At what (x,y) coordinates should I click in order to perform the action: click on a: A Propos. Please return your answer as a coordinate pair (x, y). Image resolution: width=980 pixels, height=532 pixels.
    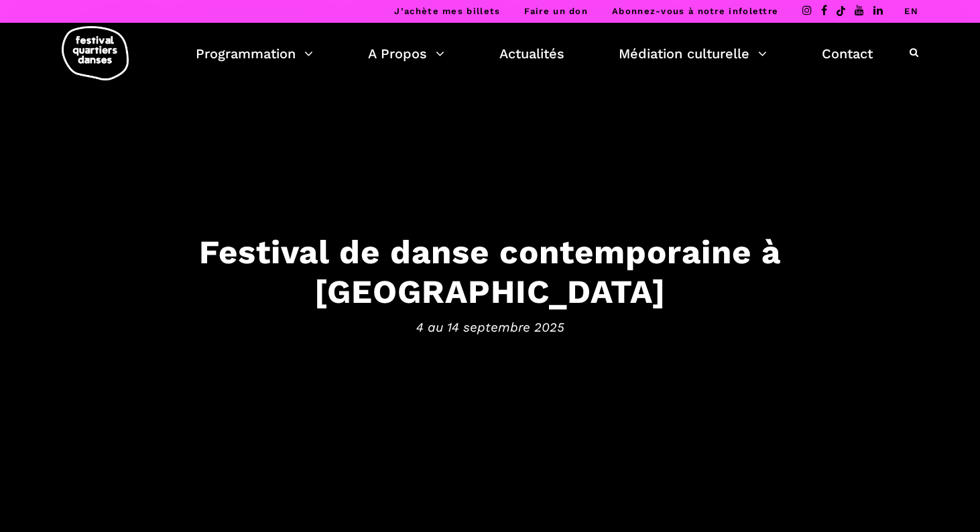
    Looking at the image, I should click on (406, 54).